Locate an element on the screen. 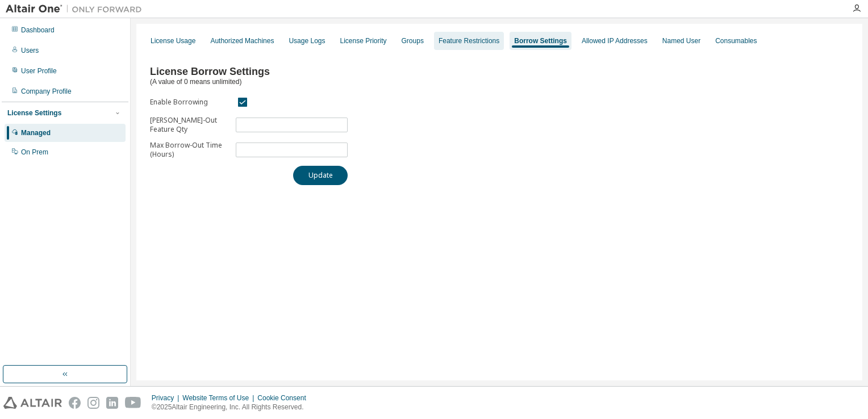 The image size is (868, 419). div: Dashboard is located at coordinates (37, 30).